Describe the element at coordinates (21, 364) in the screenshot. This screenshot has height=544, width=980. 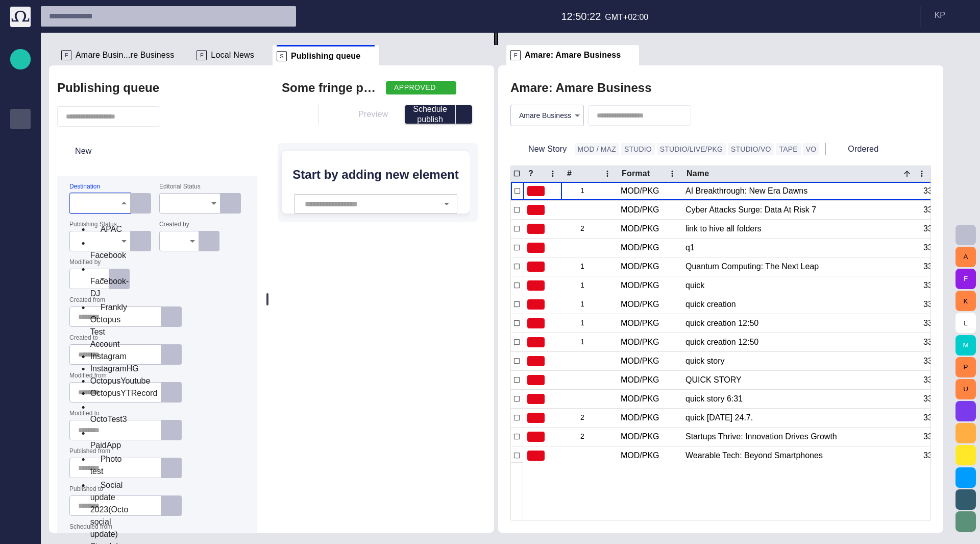
I see `div: AI Assistant` at that location.